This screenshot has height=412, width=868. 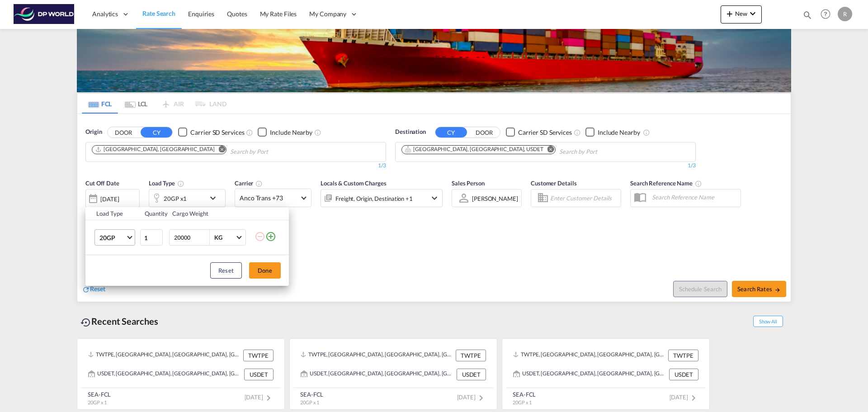 I want to click on md-select: Choose: 20GP, so click(x=115, y=237).